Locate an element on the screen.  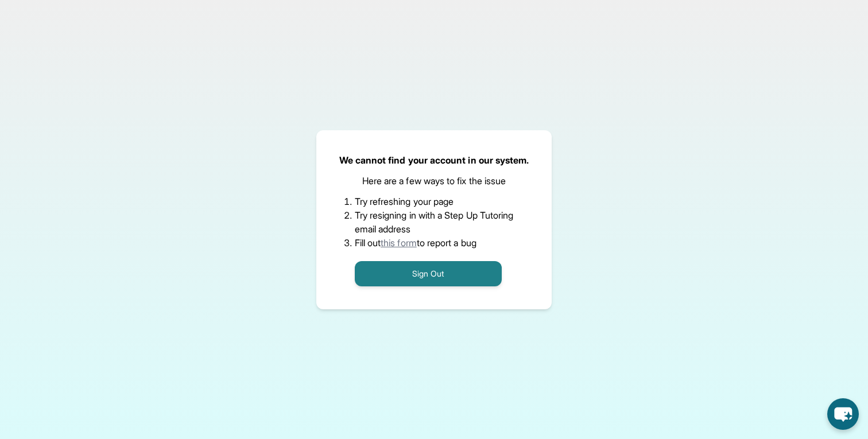
li: Try refreshing your page is located at coordinates (434, 201).